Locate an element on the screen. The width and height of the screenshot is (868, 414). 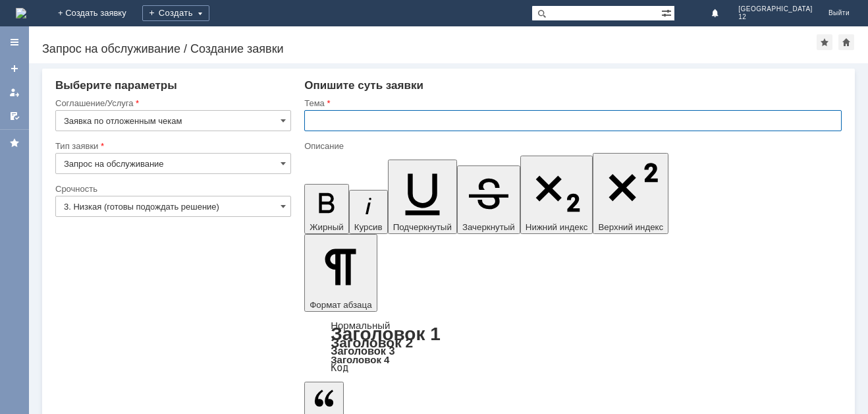
button: Курсив is located at coordinates (368, 212).